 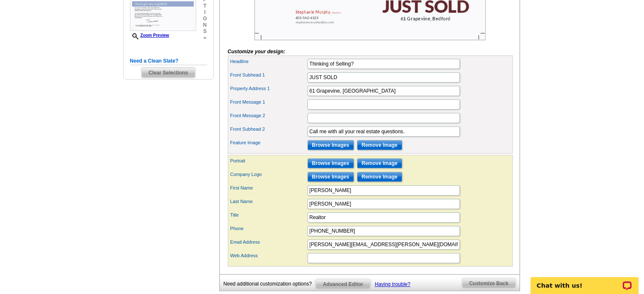 I want to click on label: Phone, so click(x=269, y=228).